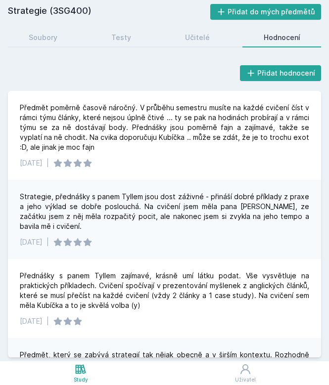 The image size is (329, 385). What do you see at coordinates (121, 38) in the screenshot?
I see `a: Testy` at bounding box center [121, 38].